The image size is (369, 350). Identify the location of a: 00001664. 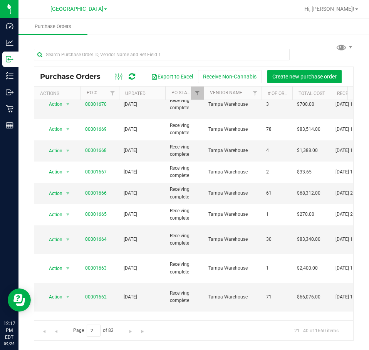
(96, 239).